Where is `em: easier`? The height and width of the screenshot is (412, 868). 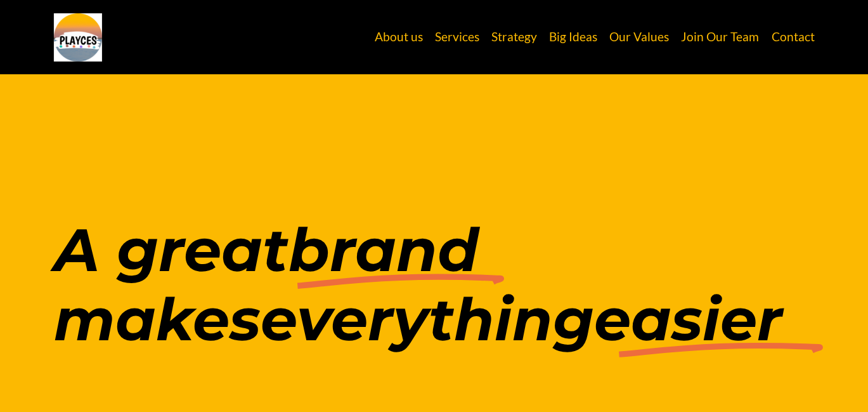
em: easier is located at coordinates (688, 319).